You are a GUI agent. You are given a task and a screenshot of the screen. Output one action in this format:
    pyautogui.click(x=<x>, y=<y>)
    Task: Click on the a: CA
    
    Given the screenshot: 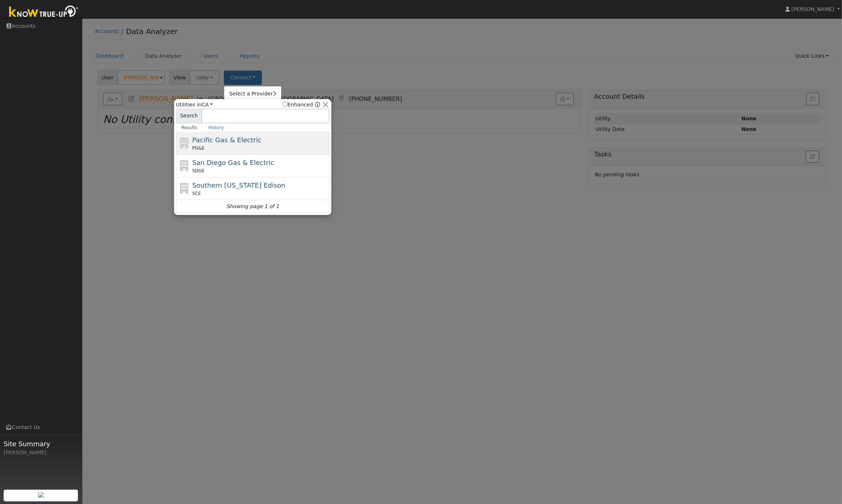 What is the action you would take?
    pyautogui.click(x=207, y=104)
    